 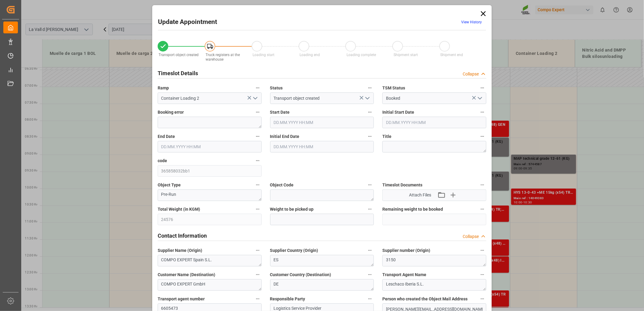 I want to click on button: Supplier number (Origin), so click(x=482, y=250).